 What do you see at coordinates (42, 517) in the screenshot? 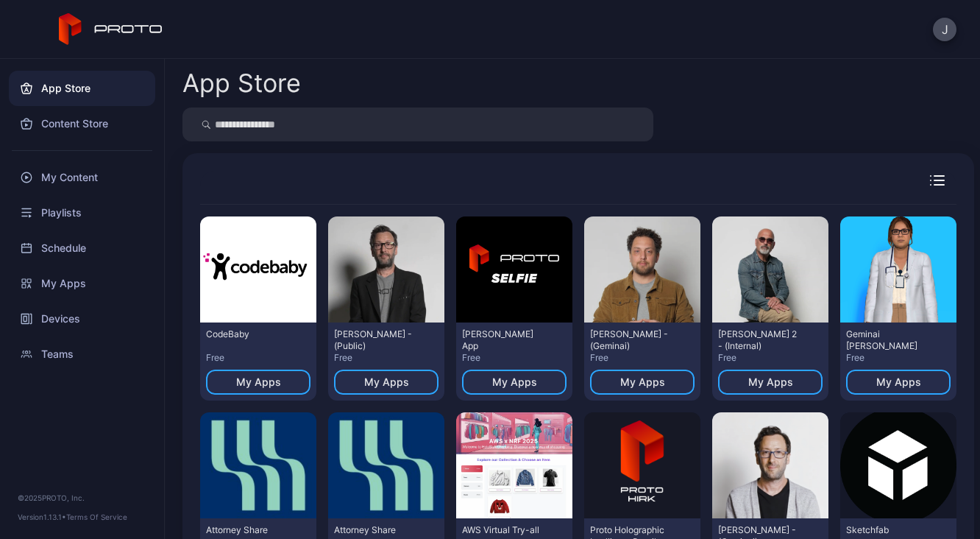
I see `span: Version 1.13.1 •` at bounding box center [42, 517].